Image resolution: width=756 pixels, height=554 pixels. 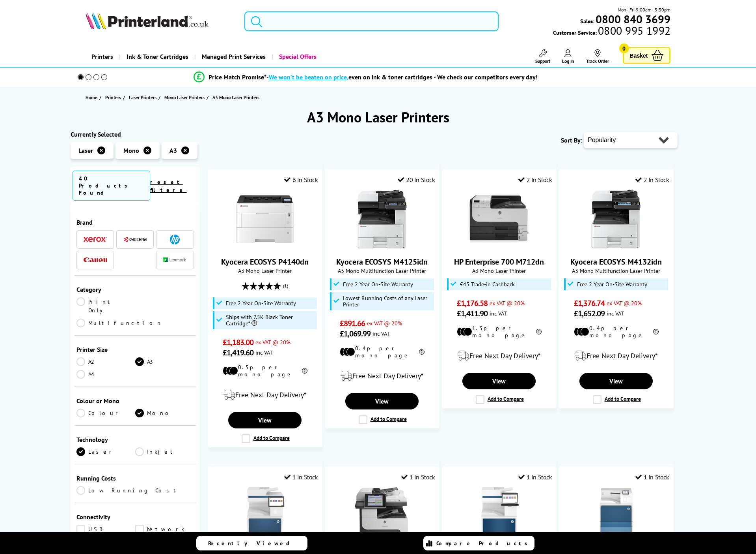 I want to click on span: A3 Mono Multifunction Laser Printer, so click(x=616, y=271).